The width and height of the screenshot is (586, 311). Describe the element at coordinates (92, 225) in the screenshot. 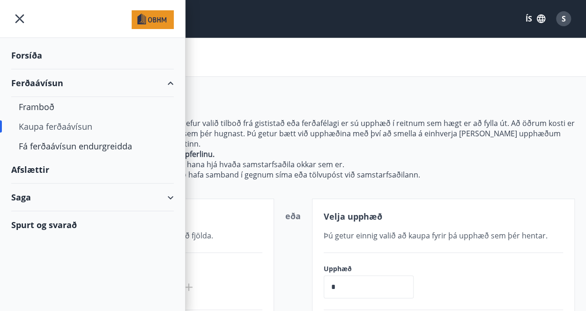

I see `div: Spurt og svarað` at that location.